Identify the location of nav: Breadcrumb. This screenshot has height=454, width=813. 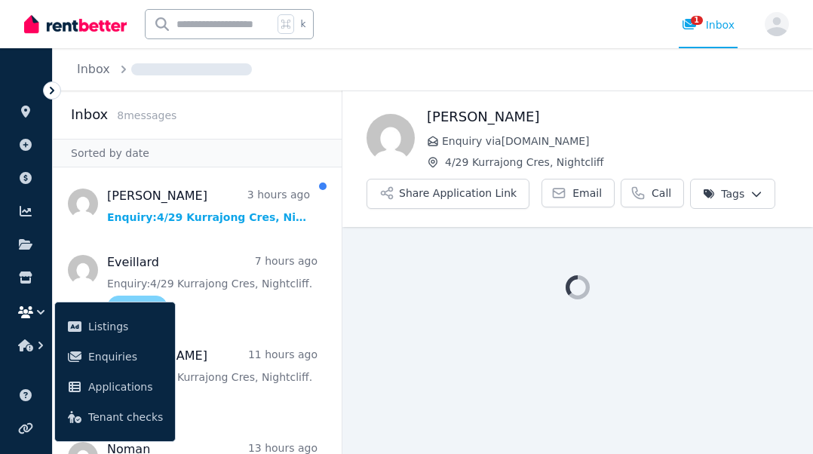
(161, 69).